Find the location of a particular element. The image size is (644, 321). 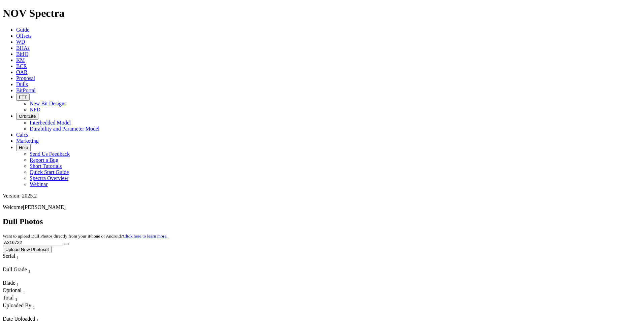

a: OAR is located at coordinates (22, 72).